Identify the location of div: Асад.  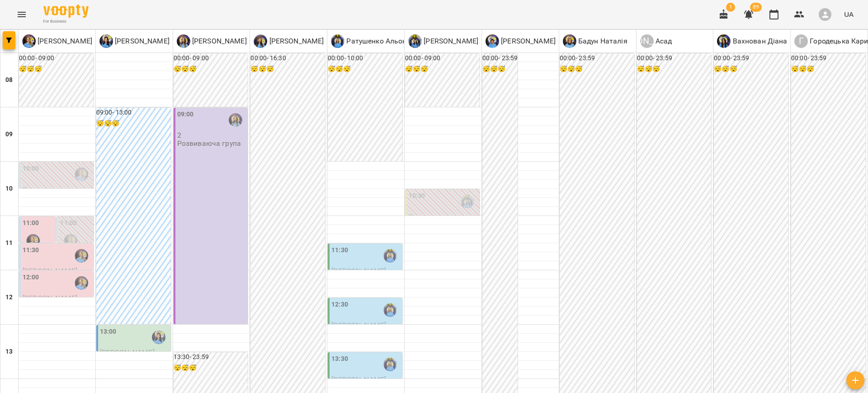
(656, 41).